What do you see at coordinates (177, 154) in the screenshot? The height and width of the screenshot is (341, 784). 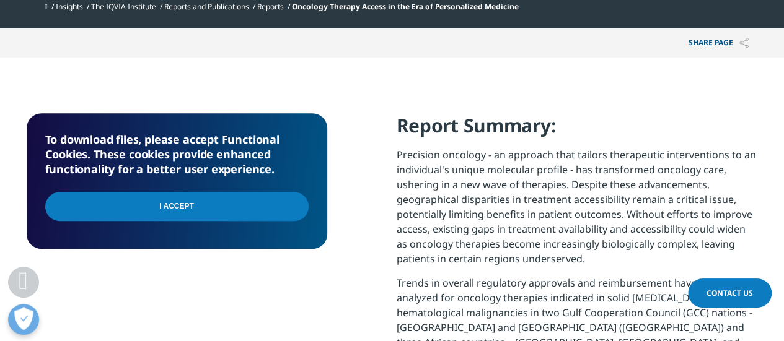 I see `h5: To download files, please accept Functional Cookies. These cookies provide enhanced functionality...` at bounding box center [177, 154].